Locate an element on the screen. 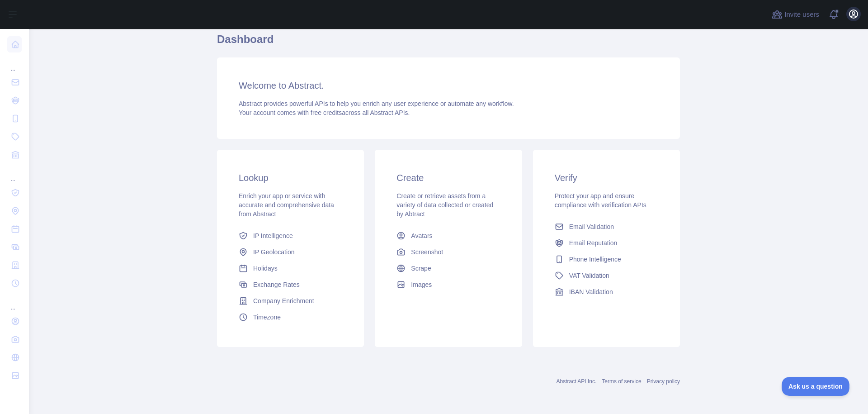 This screenshot has height=414, width=868. span: Avatars is located at coordinates (421, 236).